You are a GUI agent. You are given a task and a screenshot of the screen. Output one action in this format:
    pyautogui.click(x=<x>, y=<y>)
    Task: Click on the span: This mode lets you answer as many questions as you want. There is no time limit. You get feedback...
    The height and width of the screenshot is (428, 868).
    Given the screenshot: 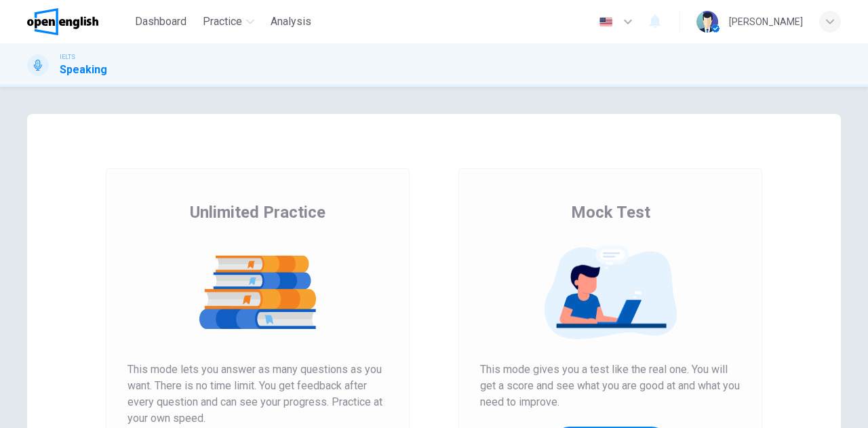 What is the action you would take?
    pyautogui.click(x=258, y=394)
    